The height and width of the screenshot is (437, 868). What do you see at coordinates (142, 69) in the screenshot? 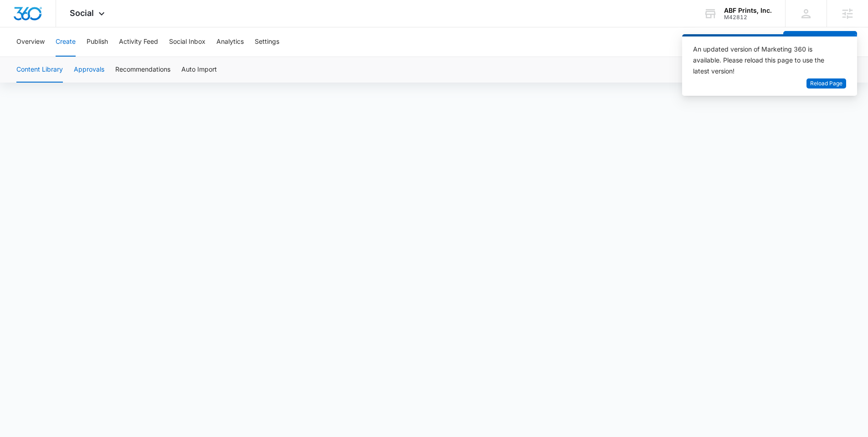
I see `button: Recommendations` at bounding box center [142, 69].